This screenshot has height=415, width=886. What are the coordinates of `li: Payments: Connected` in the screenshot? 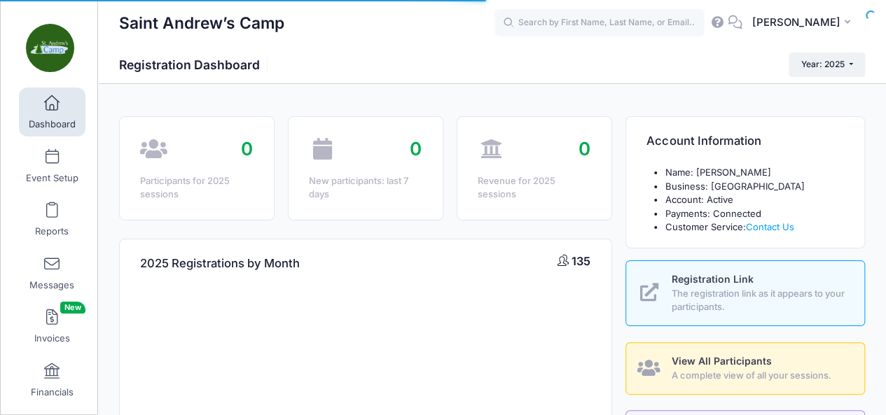 It's located at (754, 214).